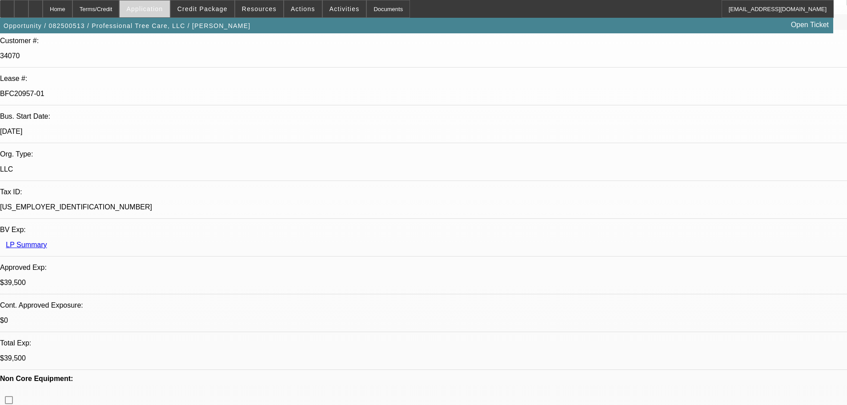 This screenshot has width=847, height=405. What do you see at coordinates (145, 9) in the screenshot?
I see `span: Application` at bounding box center [145, 9].